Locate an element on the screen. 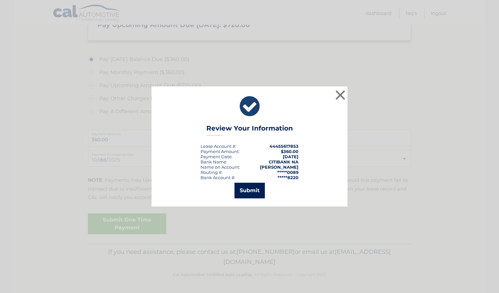 This screenshot has width=499, height=293. h3: Review Your Information is located at coordinates (249, 130).